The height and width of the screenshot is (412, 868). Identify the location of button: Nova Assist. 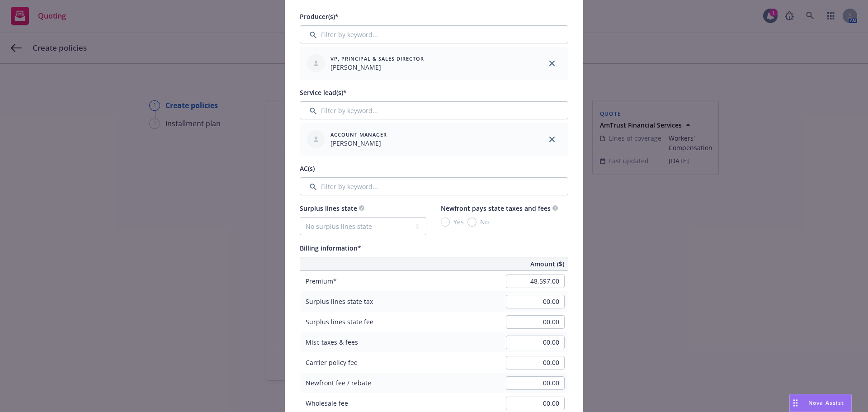
(821, 403).